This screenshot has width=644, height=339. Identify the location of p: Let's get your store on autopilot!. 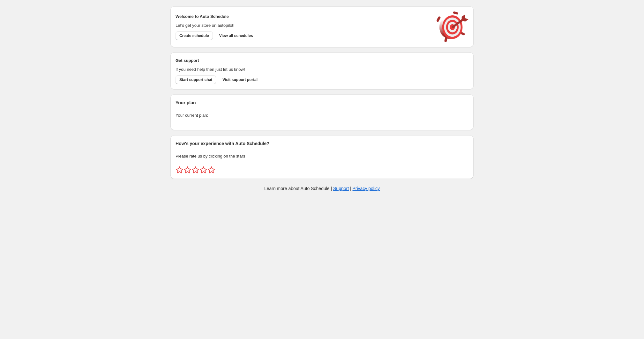
(303, 25).